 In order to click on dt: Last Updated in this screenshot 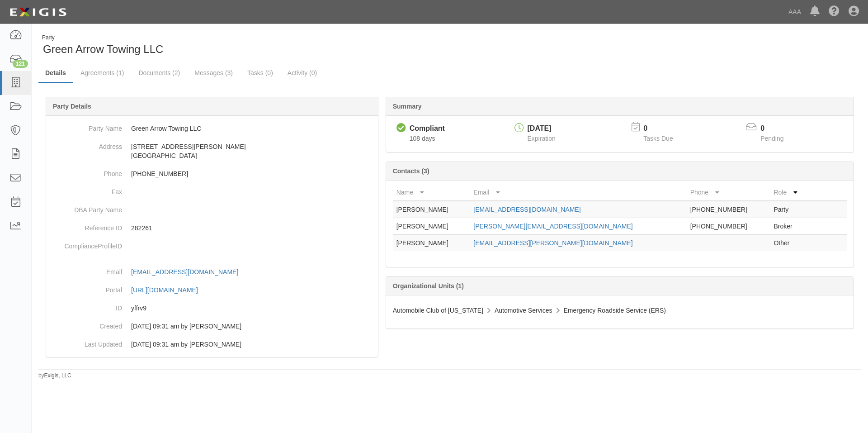, I will do `click(86, 342)`.